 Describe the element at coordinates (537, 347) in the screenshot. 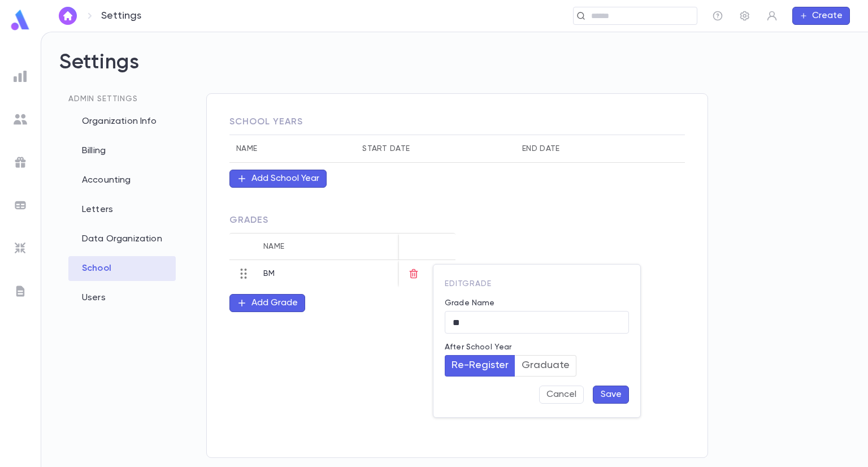

I see `label: After School Year` at that location.